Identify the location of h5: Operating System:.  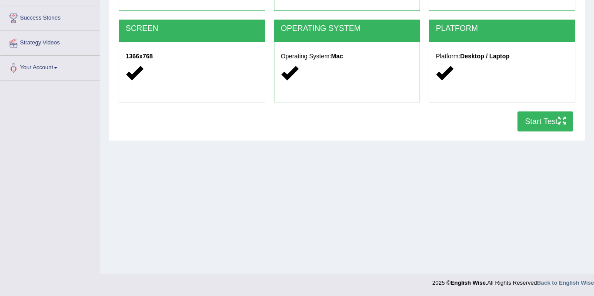
(347, 56).